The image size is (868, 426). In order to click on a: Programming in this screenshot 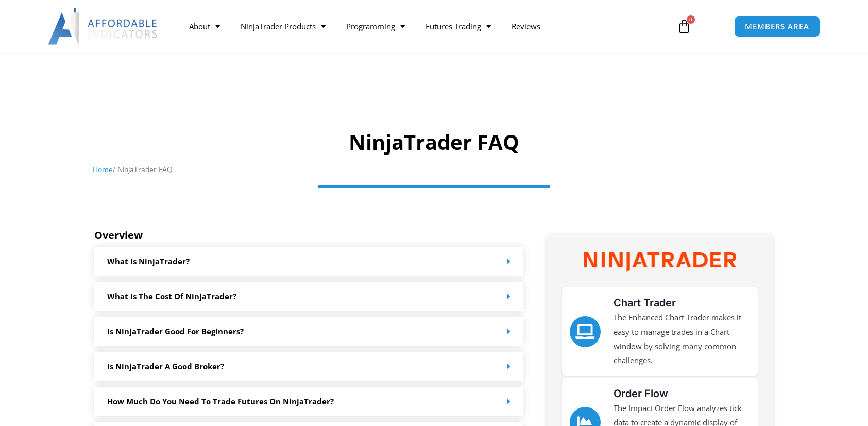, I will do `click(376, 26)`.